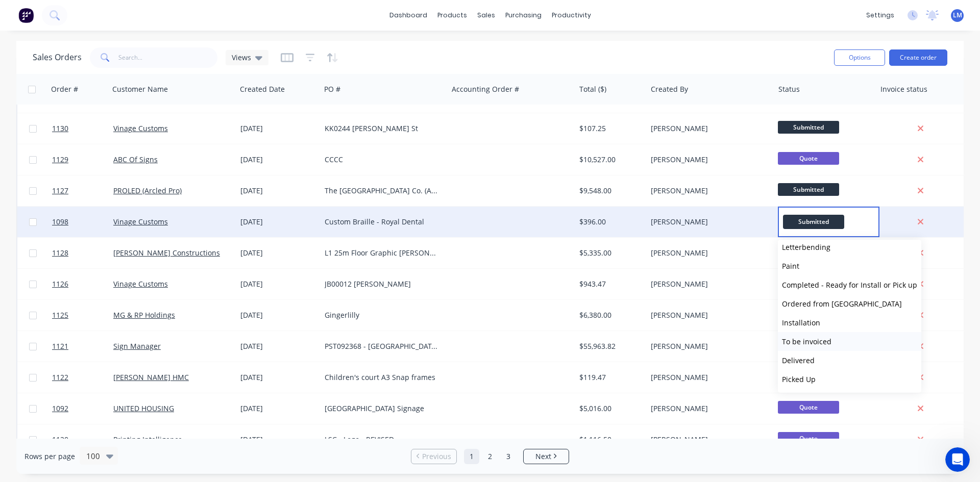 Image resolution: width=980 pixels, height=482 pixels. What do you see at coordinates (523, 15) in the screenshot?
I see `div: purchasing` at bounding box center [523, 15].